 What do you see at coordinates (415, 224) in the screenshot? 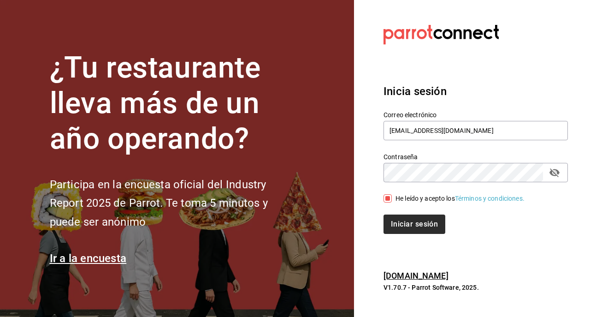
I see `button: Iniciar sesión` at bounding box center [415, 224].